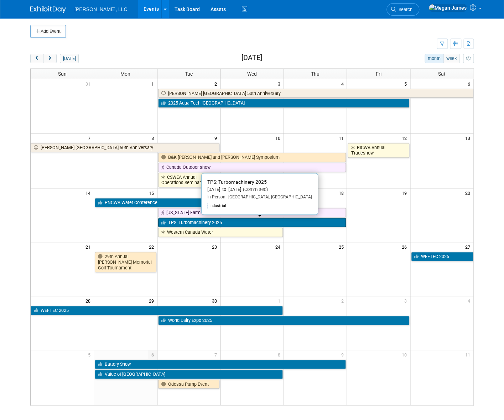 The image size is (504, 420). Describe the element at coordinates (469, 138) in the screenshot. I see `span: 13` at that location.